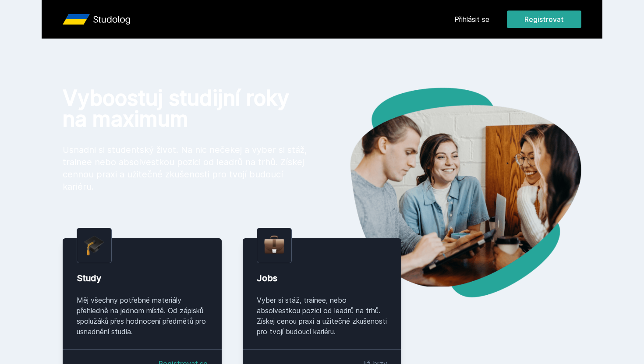 The width and height of the screenshot is (644, 364). Describe the element at coordinates (185, 169) in the screenshot. I see `p: Usnadni si studentský život. Na nic nečekej a vyber si stáž, trainee nebo absolvestkou pozici od ...` at that location.